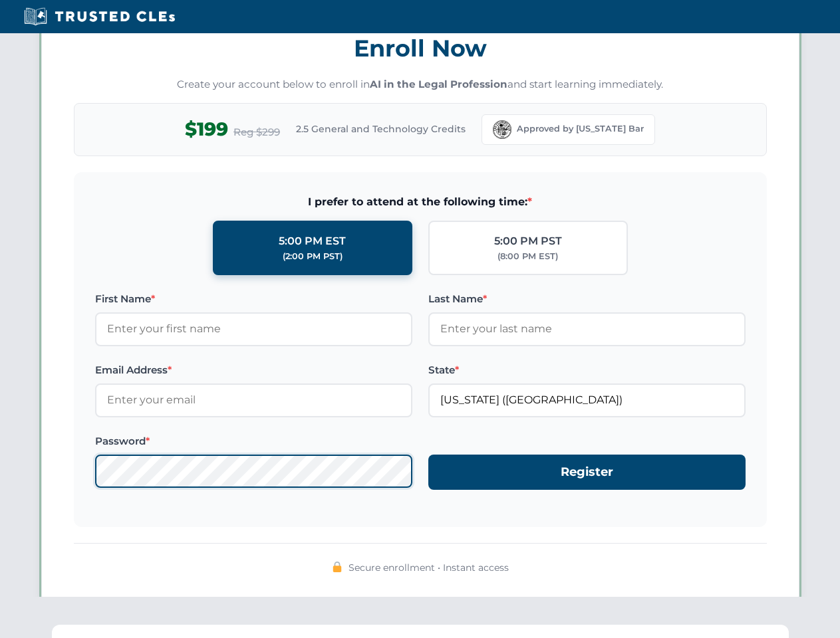  What do you see at coordinates (206, 129) in the screenshot?
I see `span: $199` at bounding box center [206, 129].